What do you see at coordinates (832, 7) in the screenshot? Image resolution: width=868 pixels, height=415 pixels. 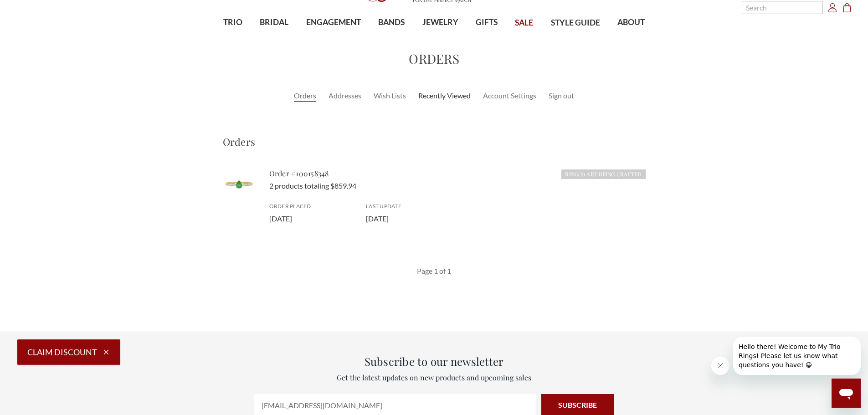 I see `a: Account` at bounding box center [832, 7].